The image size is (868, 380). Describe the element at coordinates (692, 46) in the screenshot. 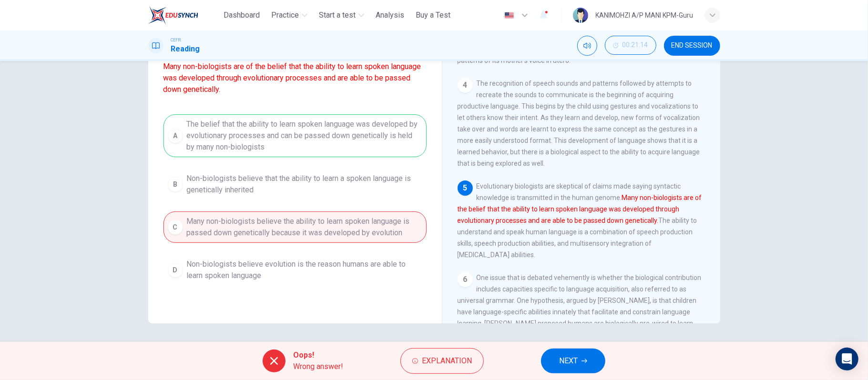

I see `span: END SESSION` at that location.